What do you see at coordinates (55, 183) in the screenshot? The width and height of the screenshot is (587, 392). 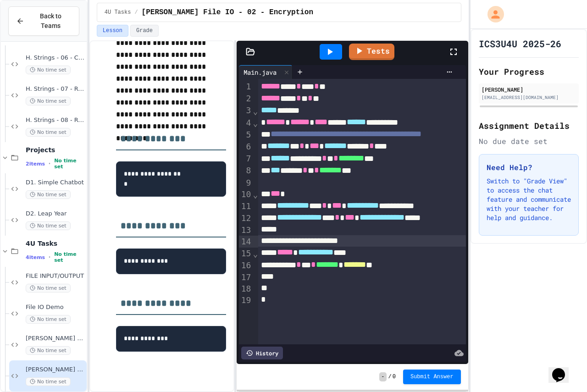 I see `span: D1. Simple Chatbot` at bounding box center [55, 183].